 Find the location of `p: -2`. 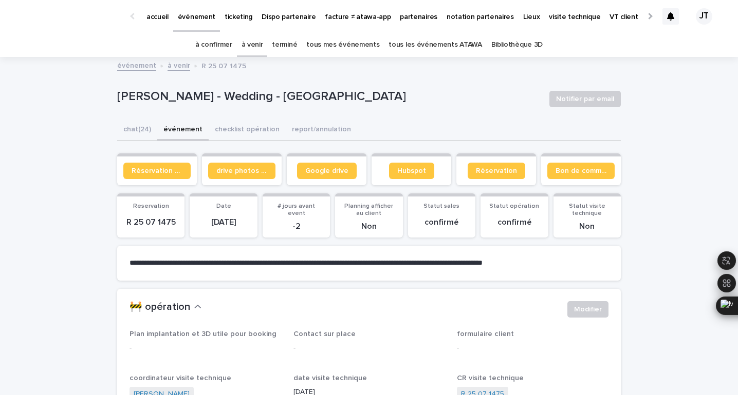

p: -2 is located at coordinates (296, 227).